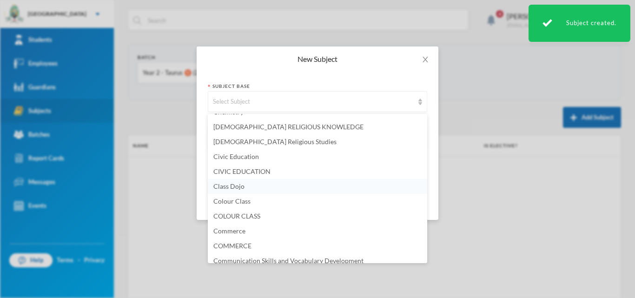 This screenshot has height=298, width=635. I want to click on div: Subject created., so click(579, 23).